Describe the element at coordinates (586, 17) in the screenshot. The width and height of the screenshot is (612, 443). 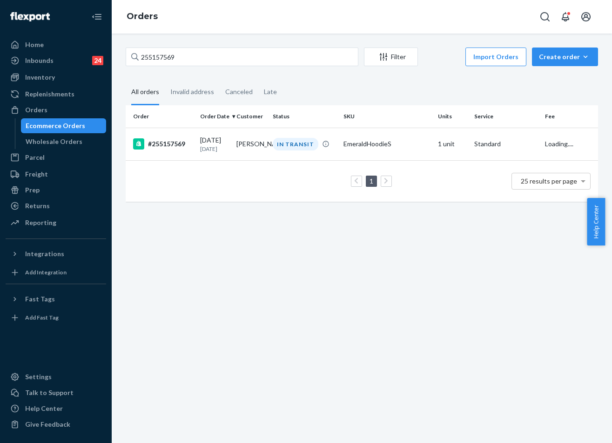
I see `button: Open account menu` at that location.